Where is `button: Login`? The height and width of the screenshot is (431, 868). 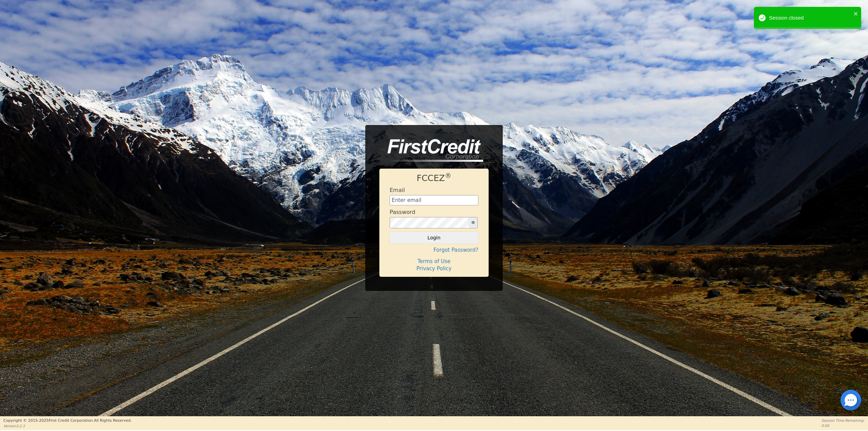 button: Login is located at coordinates (434, 238).